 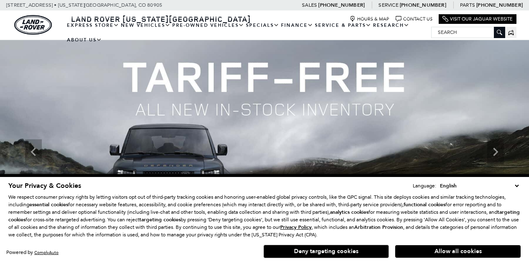 I want to click on a: About Us, so click(x=85, y=40).